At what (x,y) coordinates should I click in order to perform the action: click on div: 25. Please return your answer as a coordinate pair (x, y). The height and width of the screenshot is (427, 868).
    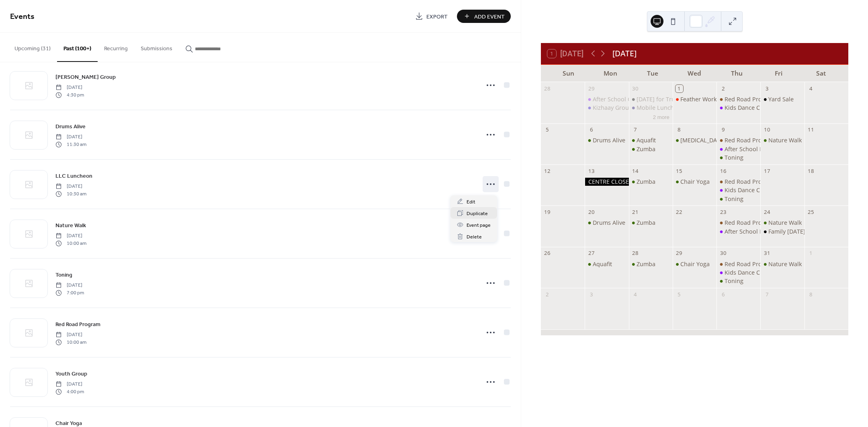
    Looking at the image, I should click on (811, 212).